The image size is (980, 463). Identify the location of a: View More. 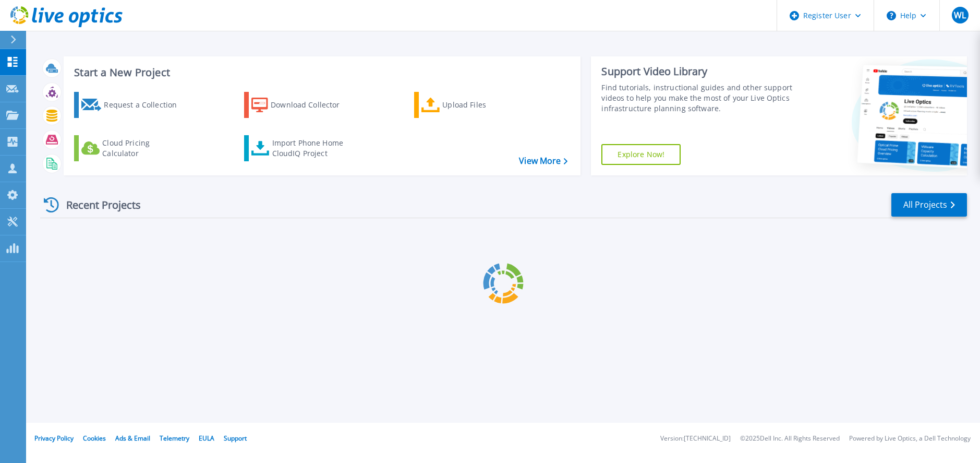
(543, 161).